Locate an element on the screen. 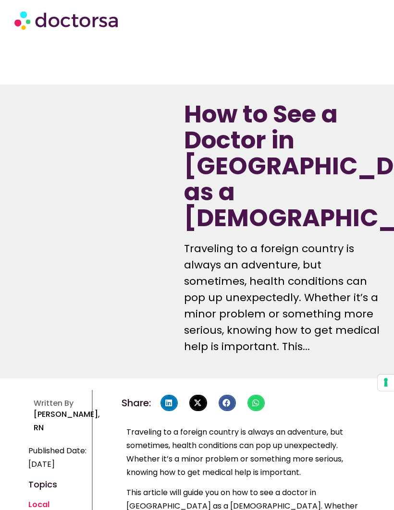 The image size is (394, 510). div: Share on linkedin is located at coordinates (169, 403).